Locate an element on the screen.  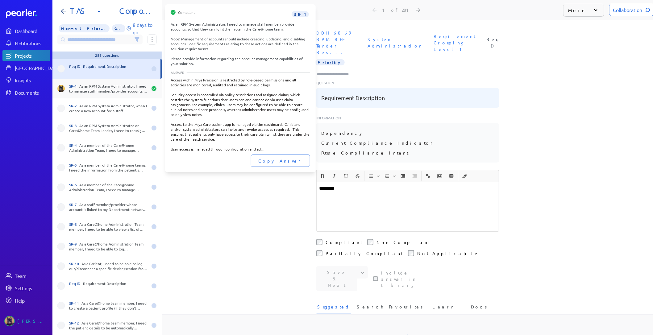
button: Insert Unordered List is located at coordinates (371, 176).